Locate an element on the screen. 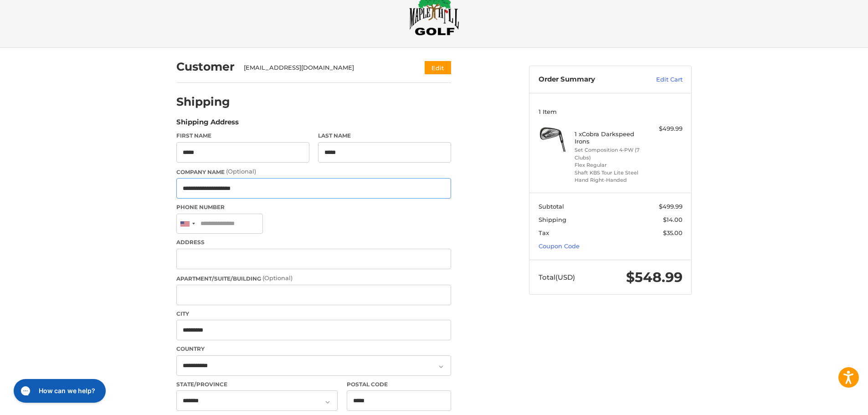  span: Subtotal is located at coordinates (551, 206).